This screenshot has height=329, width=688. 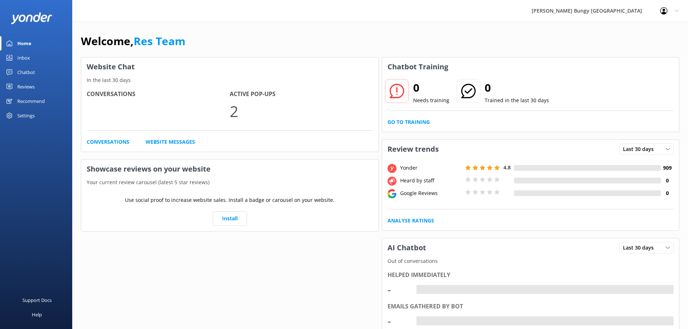 What do you see at coordinates (407, 248) in the screenshot?
I see `h3: AI Chatbot` at bounding box center [407, 248].